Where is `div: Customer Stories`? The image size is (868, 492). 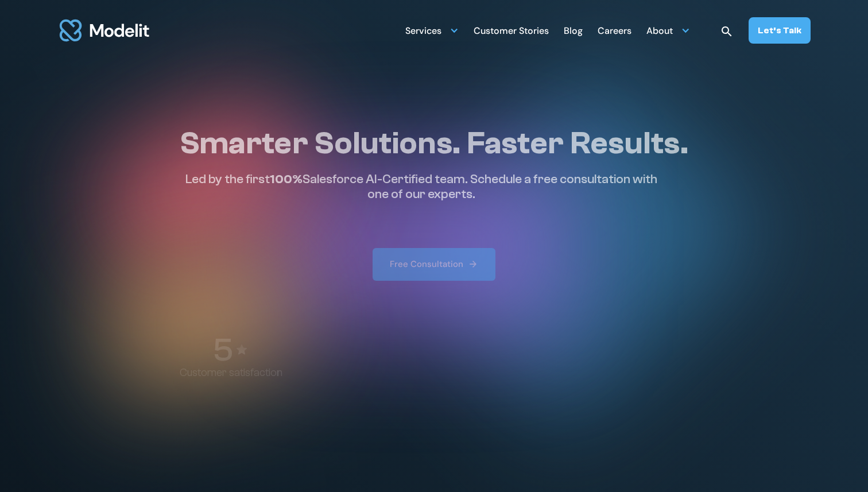 div: Customer Stories is located at coordinates (511, 32).